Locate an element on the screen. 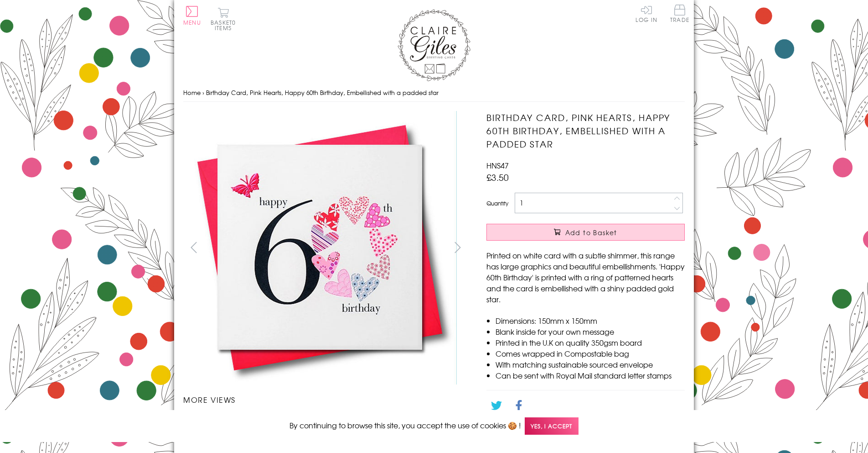 The image size is (868, 453). nav: breadcrumbs is located at coordinates (434, 93).